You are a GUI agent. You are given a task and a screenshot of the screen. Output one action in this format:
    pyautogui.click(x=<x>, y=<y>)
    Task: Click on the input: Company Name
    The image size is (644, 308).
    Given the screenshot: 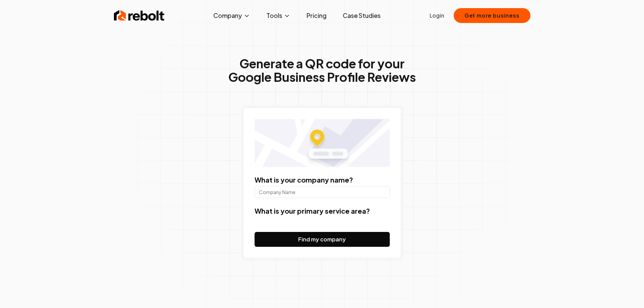 What is the action you would take?
    pyautogui.click(x=322, y=192)
    